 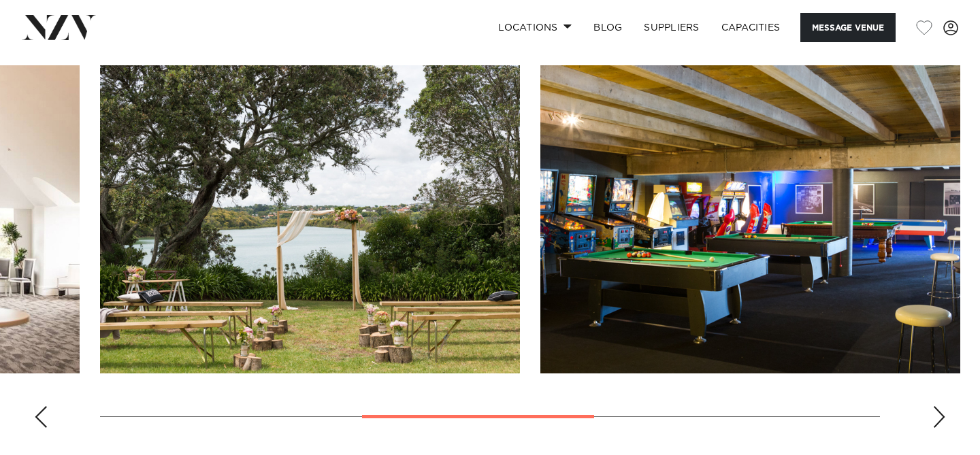 What do you see at coordinates (848, 27) in the screenshot?
I see `button: Message Venue` at bounding box center [848, 27].